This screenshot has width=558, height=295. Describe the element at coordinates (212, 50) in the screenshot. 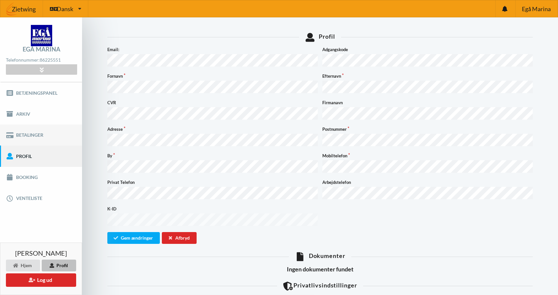

I see `label: Email:` at that location.